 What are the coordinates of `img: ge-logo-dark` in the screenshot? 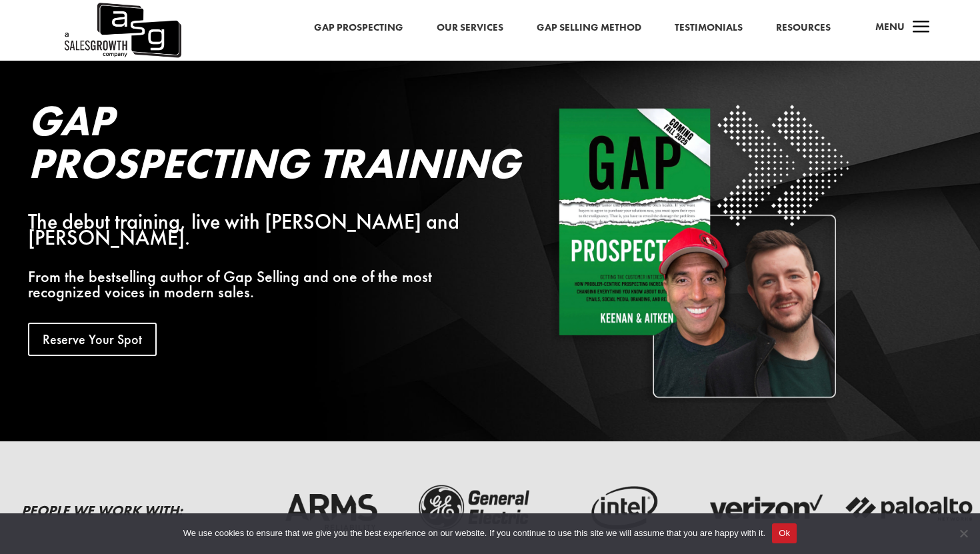 It's located at (475, 508).